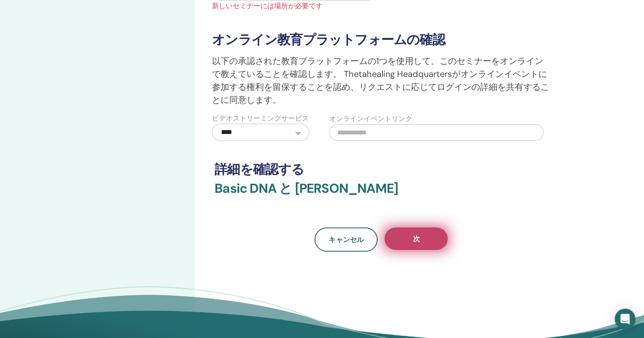 The height and width of the screenshot is (338, 644). Describe the element at coordinates (381, 40) in the screenshot. I see `h3: オンライン教育プラットフォームの確認` at that location.